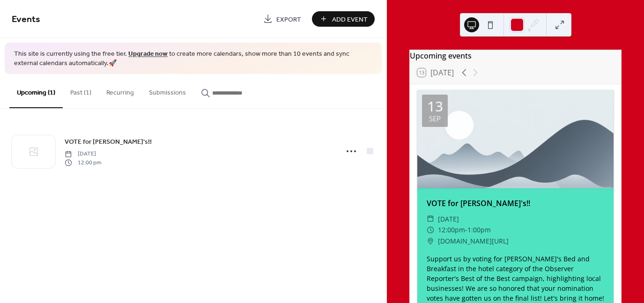 The width and height of the screenshot is (644, 303). What do you see at coordinates (480, 230) in the screenshot?
I see `span: 1:00pm` at bounding box center [480, 230].